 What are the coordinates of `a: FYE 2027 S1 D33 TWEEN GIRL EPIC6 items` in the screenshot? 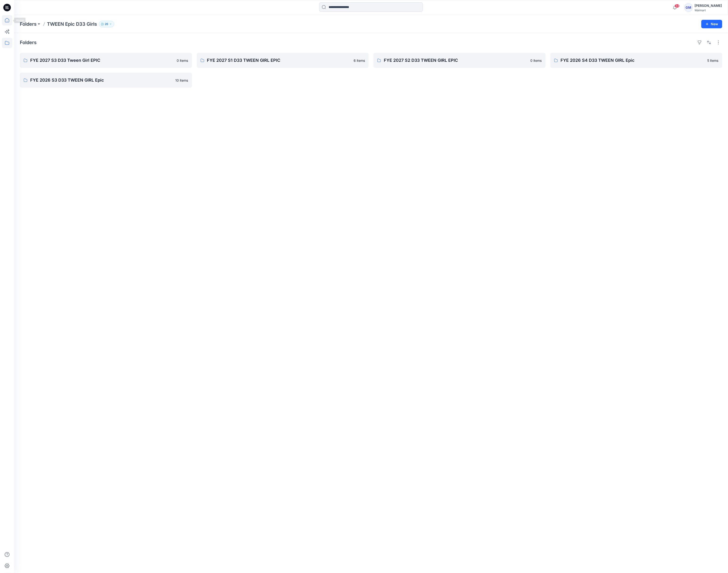 It's located at (282, 60).